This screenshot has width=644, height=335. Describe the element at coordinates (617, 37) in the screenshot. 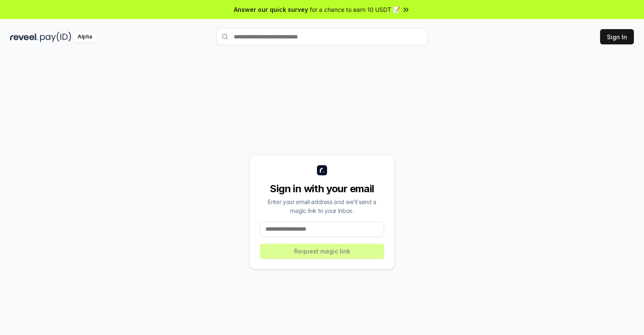

I see `button: Sign In` at that location.